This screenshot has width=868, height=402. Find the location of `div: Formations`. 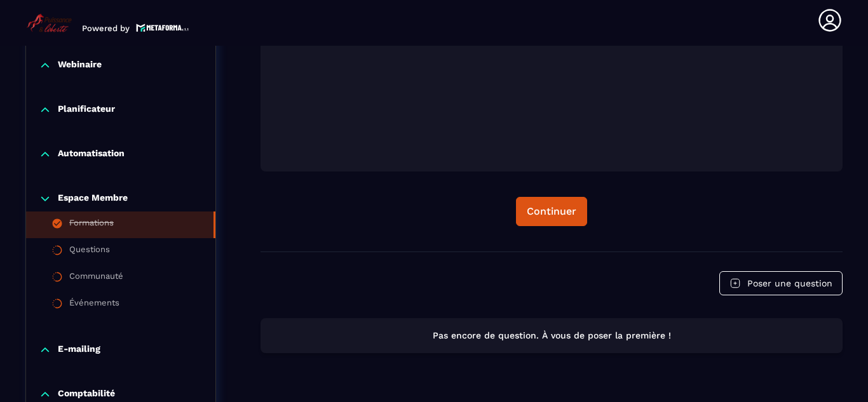

div: Formations is located at coordinates (91, 225).